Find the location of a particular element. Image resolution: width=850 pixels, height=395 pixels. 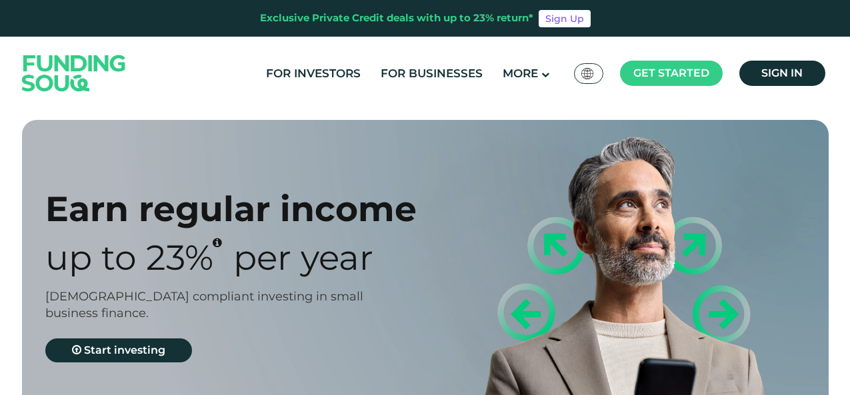

span: Get started is located at coordinates (671, 73).